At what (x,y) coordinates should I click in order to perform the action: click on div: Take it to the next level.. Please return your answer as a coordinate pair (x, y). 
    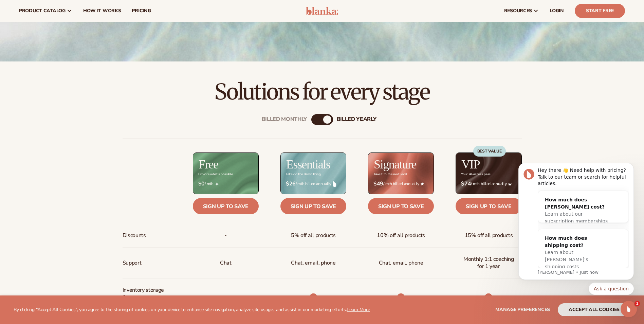
    Looking at the image, I should click on (390, 174).